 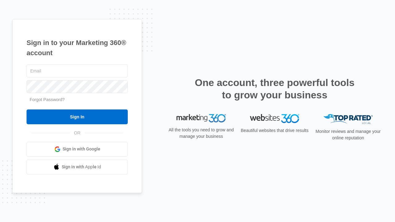 What do you see at coordinates (77, 167) in the screenshot?
I see `a: Sign in with Apple Id` at bounding box center [77, 167].